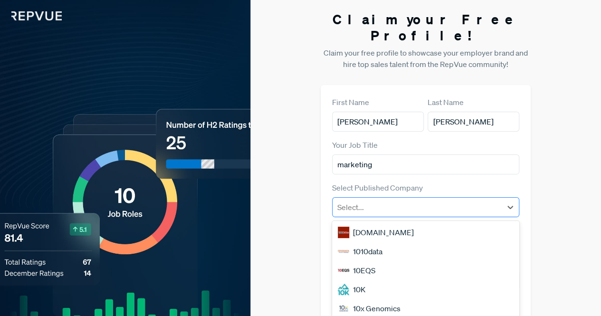  Describe the element at coordinates (343, 232) in the screenshot. I see `img: 1000Bulbs.com` at that location.